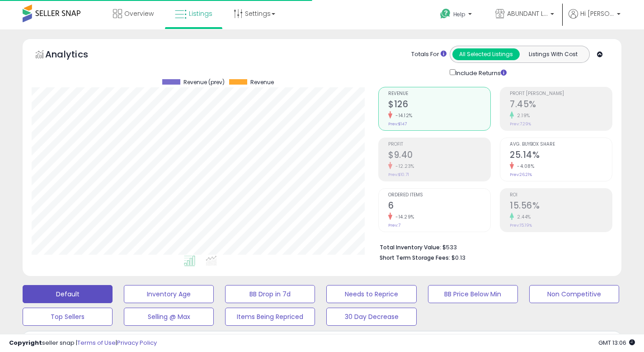 This screenshot has height=352, width=644. Describe the element at coordinates (82, 342) in the screenshot. I see `div: seller snap | |` at that location.